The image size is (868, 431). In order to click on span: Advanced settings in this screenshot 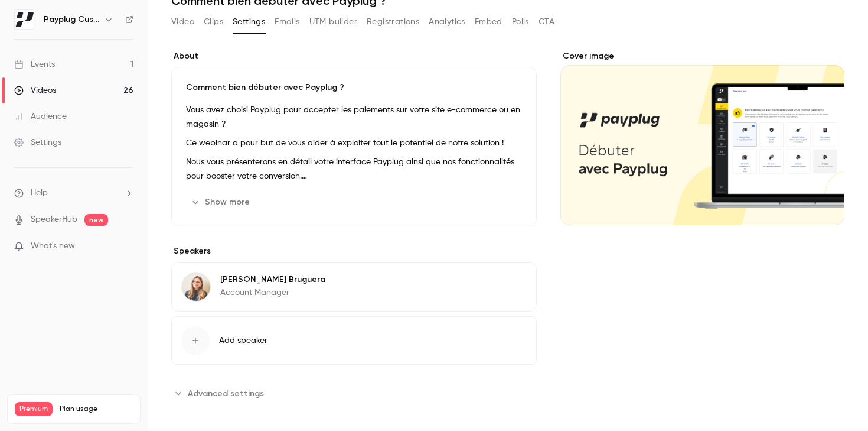, I will do `click(226, 393)`.